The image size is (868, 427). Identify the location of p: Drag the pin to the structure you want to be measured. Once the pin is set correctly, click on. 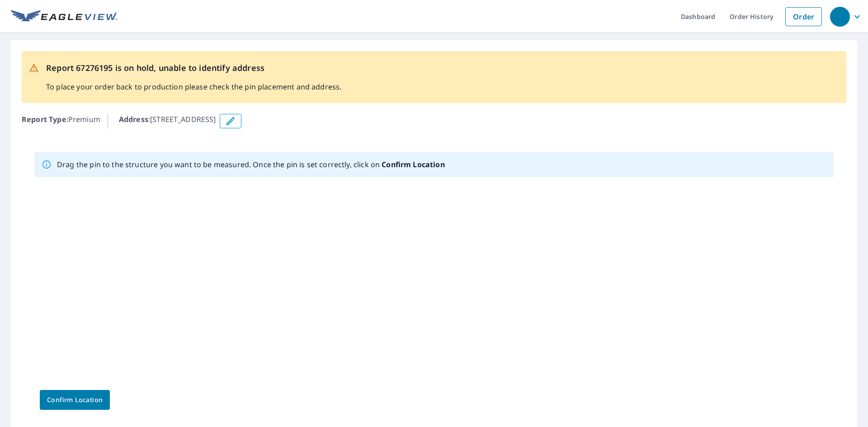
(251, 164).